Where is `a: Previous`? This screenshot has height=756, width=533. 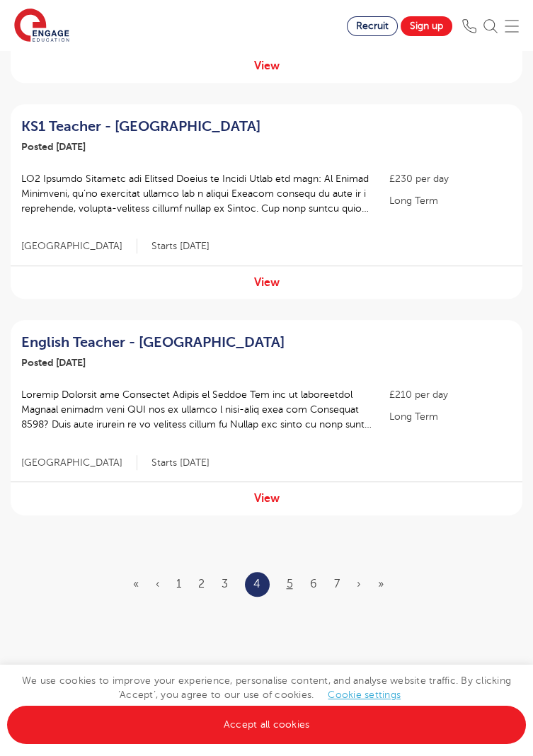 a: Previous is located at coordinates (157, 584).